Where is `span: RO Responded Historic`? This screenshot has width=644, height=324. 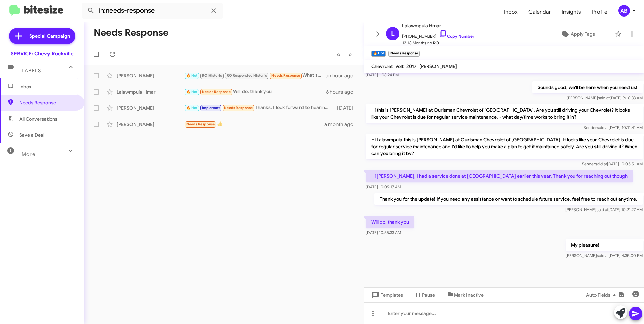 span: RO Responded Historic is located at coordinates (247, 75).